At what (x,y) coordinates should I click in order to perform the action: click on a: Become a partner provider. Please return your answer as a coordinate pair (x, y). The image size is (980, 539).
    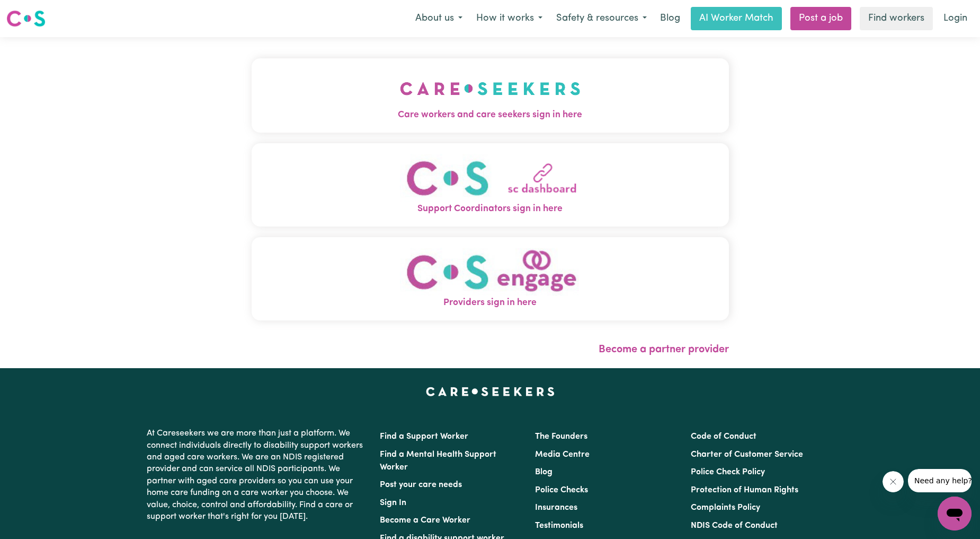
    Looking at the image, I should click on (664, 350).